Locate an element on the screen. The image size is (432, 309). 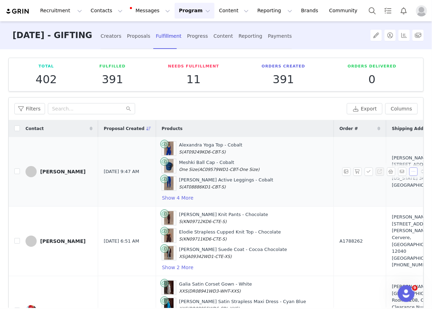
p: Needs Fulfillment is located at coordinates (193, 66).